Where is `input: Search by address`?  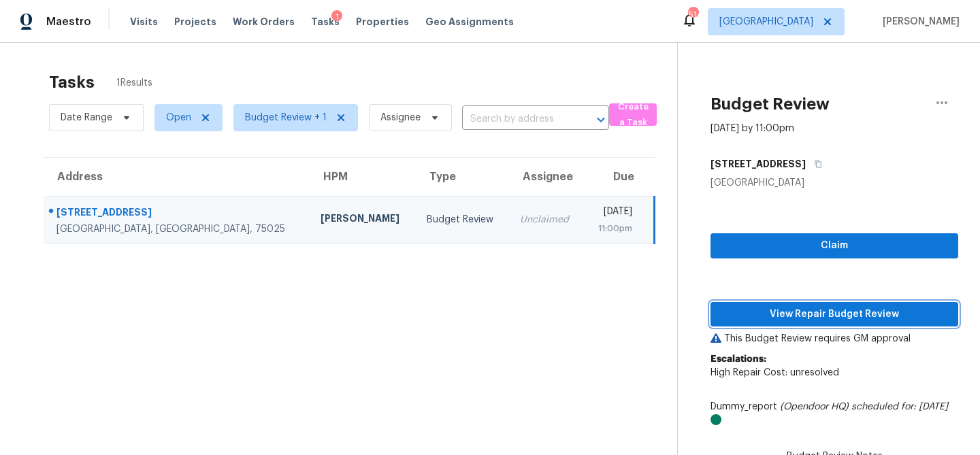
input: Search by address is located at coordinates (517, 119).